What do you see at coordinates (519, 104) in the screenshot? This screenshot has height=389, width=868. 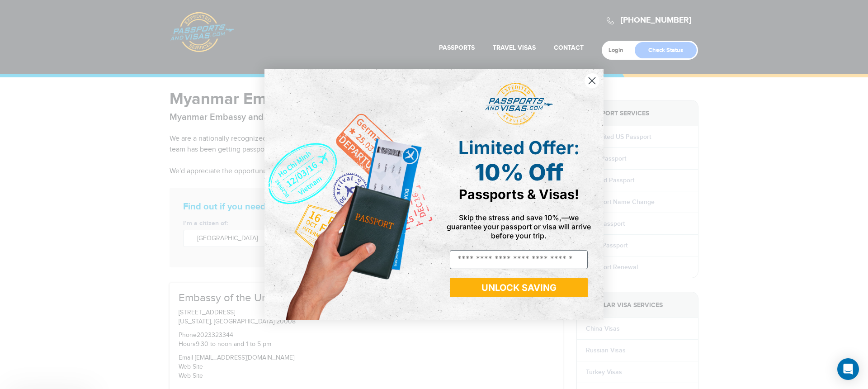 I see `img: passports and visas` at bounding box center [519, 104].